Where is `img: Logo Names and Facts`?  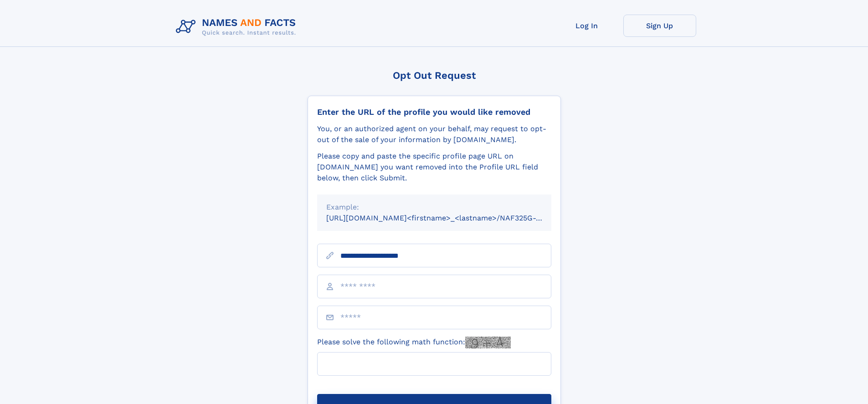
img: Logo Names and Facts is located at coordinates (238, 27).